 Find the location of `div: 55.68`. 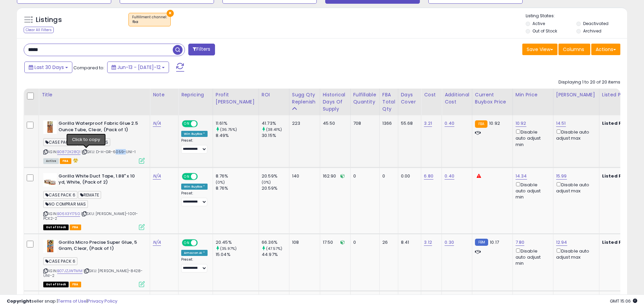

div: 55.68 is located at coordinates (408, 124).